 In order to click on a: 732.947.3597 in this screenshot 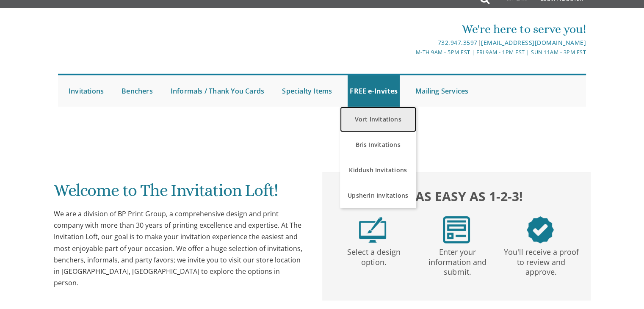, I will do `click(457, 42)`.